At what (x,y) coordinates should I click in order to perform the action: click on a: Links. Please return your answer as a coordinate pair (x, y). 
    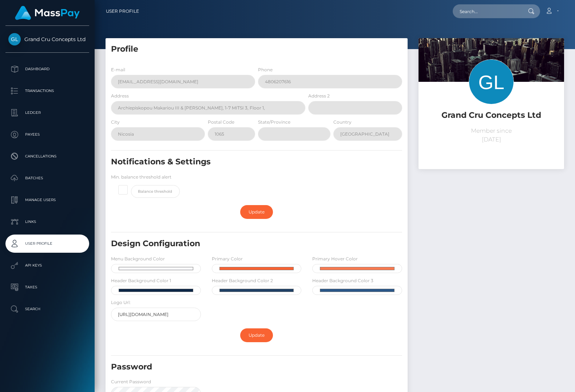
    Looking at the image, I should click on (47, 222).